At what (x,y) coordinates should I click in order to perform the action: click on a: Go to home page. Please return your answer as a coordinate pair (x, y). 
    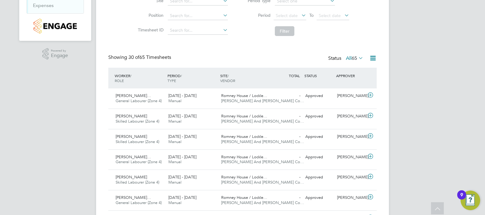
    Looking at the image, I should click on (55, 26).